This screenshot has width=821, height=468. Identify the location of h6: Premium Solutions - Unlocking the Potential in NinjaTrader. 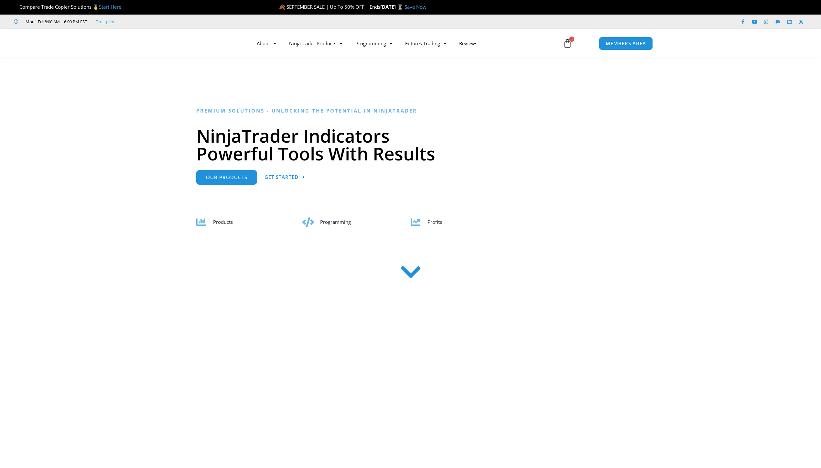
(410, 111).